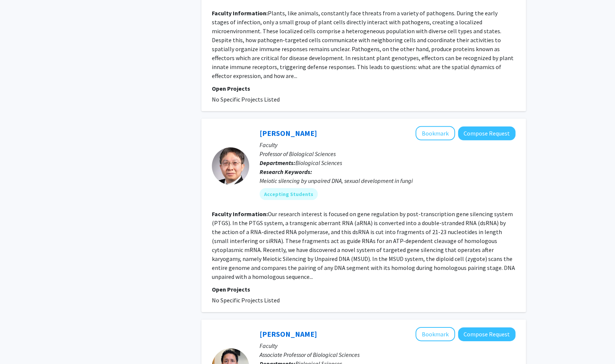  Describe the element at coordinates (286, 172) in the screenshot. I see `b: Research Keywords:` at that location.